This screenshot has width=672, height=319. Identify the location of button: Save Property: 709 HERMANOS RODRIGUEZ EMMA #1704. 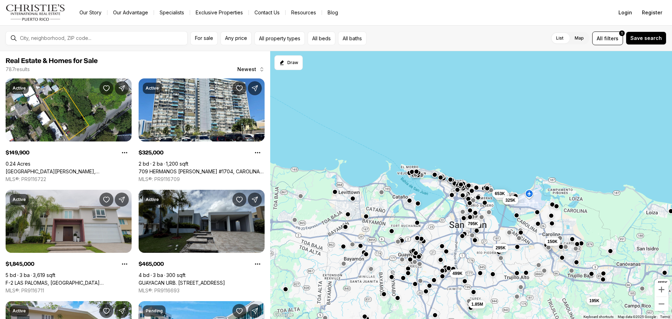
(239, 88).